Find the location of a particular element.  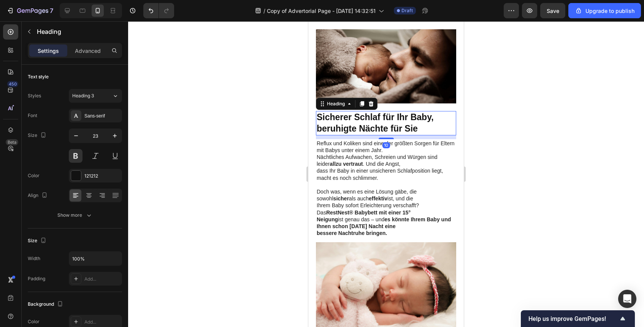

span: Help us improve GemPages! is located at coordinates (573, 319).